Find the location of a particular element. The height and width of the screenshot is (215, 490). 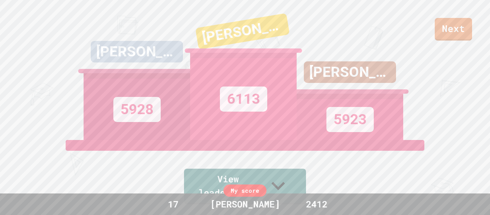

div: 2412 is located at coordinates (317, 204).